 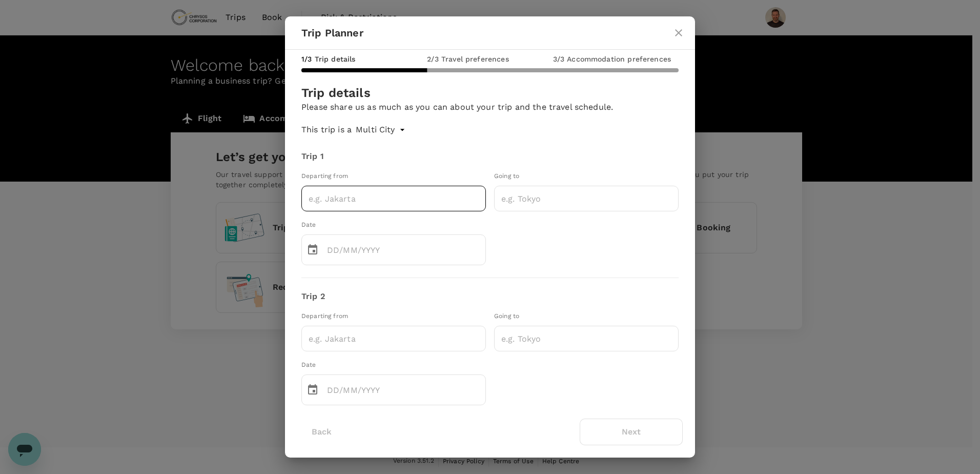 What do you see at coordinates (490, 107) in the screenshot?
I see `p: Please share us as much as you can about your trip and the travel schedule.` at bounding box center [490, 107].